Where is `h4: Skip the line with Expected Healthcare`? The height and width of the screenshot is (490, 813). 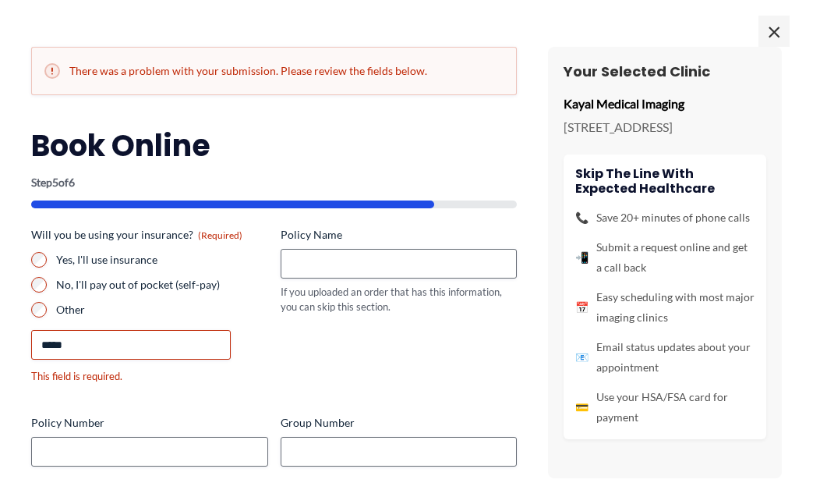 h4: Skip the line with Expected Healthcare is located at coordinates (665, 181).